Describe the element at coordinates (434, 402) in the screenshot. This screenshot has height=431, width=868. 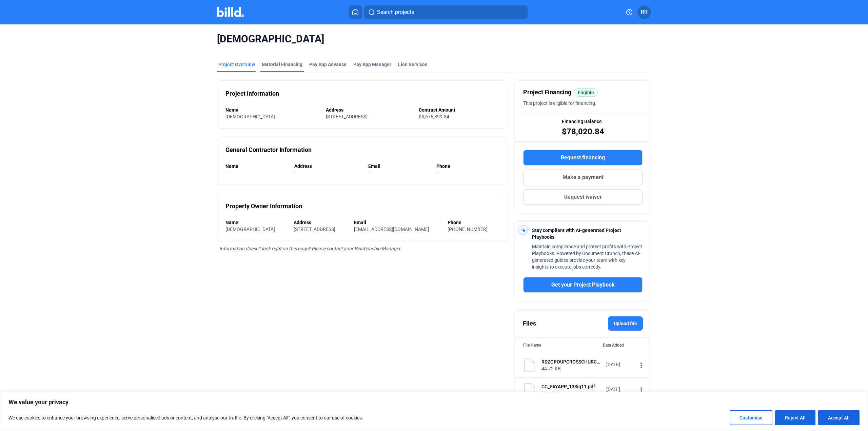
I see `p: We value your privacy` at that location.